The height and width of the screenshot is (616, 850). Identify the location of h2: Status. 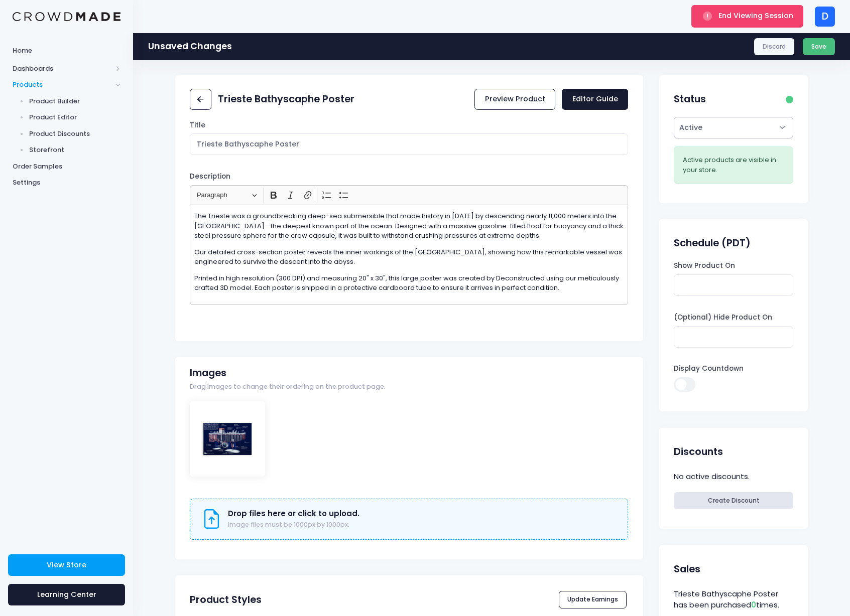
(690, 99).